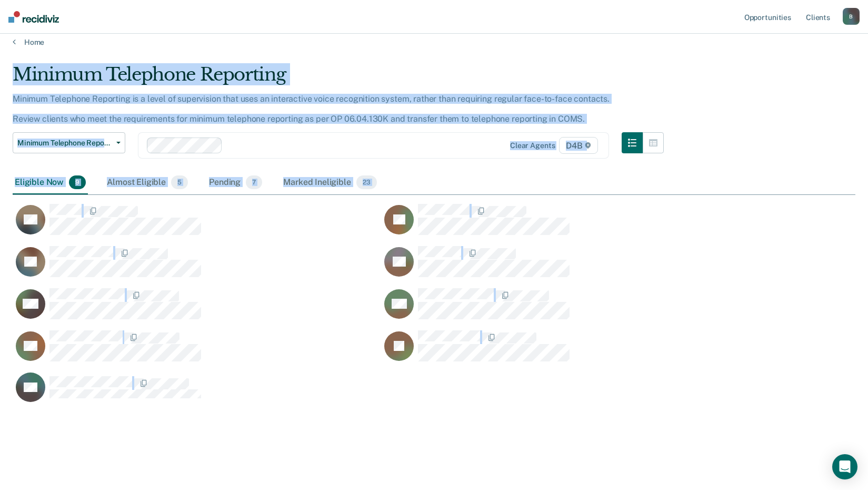 Image resolution: width=868 pixels, height=490 pixels. What do you see at coordinates (197, 351) in the screenshot?
I see `div: CaseloadOpportunityCell-0820984` at bounding box center [197, 351].